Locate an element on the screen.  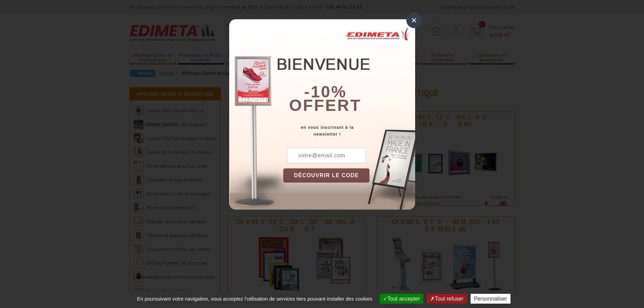
b: -10% is located at coordinates (325, 92).